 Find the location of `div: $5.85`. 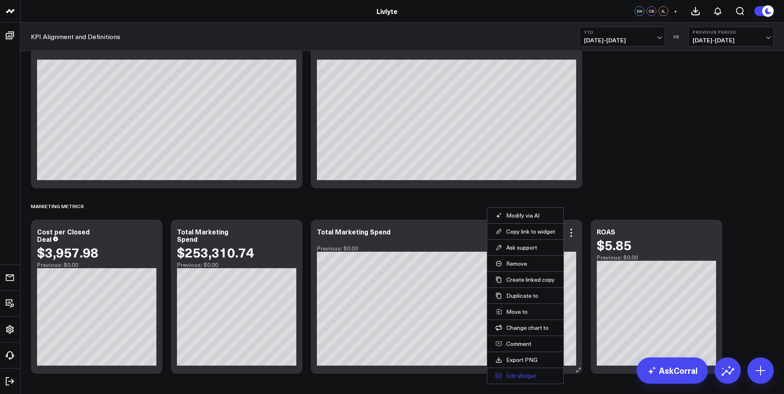

div: $5.85 is located at coordinates (614, 245).